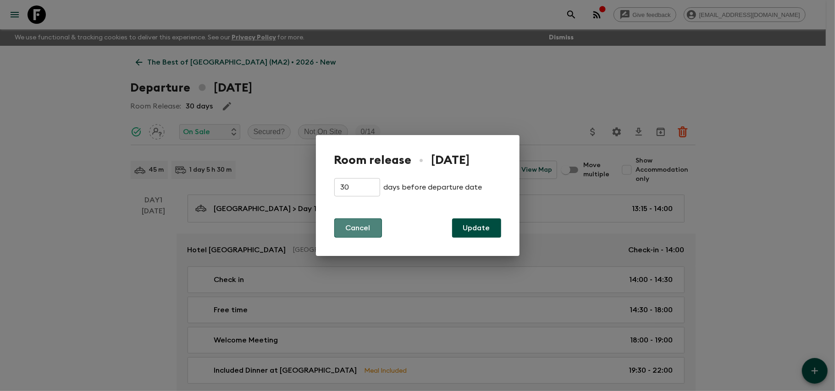 The image size is (835, 391). Describe the element at coordinates (373, 160) in the screenshot. I see `h1: Room release` at that location.